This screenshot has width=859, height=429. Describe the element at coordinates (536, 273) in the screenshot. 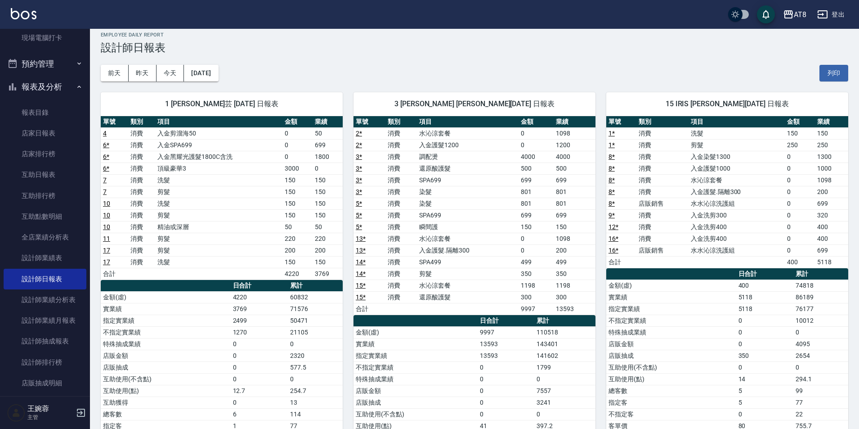

I see `td: 350` at that location.